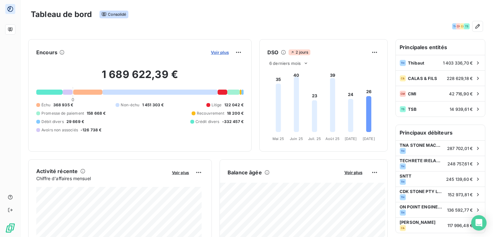  Describe the element at coordinates (47, 52) in the screenshot. I see `h6: Encours` at that location.